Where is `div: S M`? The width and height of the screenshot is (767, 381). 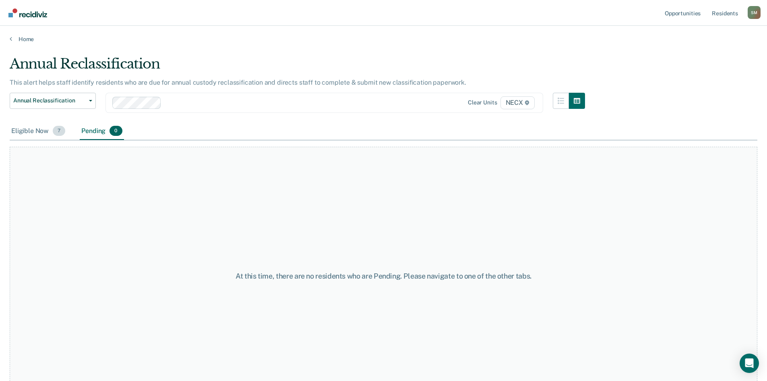 div: S M is located at coordinates (755, 12).